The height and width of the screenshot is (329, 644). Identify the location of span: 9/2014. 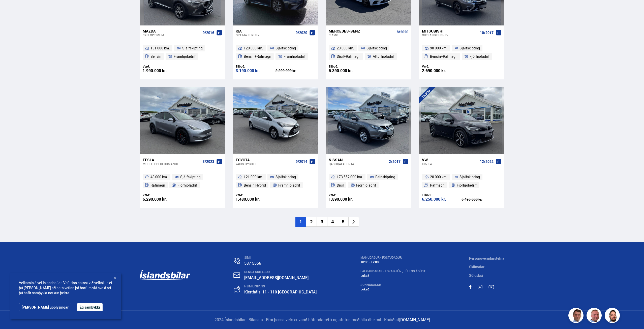
(301, 161).